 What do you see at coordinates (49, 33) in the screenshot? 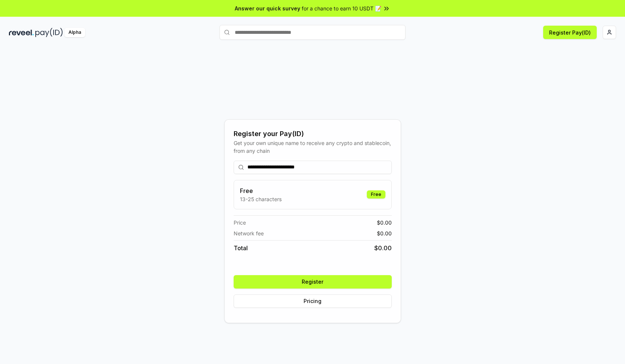
I see `img: pay_id` at bounding box center [49, 33].